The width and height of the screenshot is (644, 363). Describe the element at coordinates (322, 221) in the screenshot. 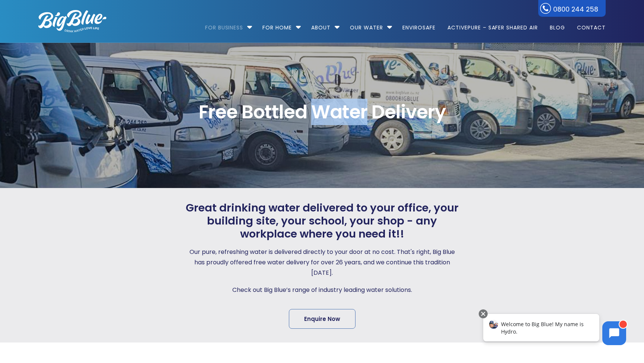

I see `span: Great drinking water delivered to your office, your building site, your school, your shop - any w...` at that location.